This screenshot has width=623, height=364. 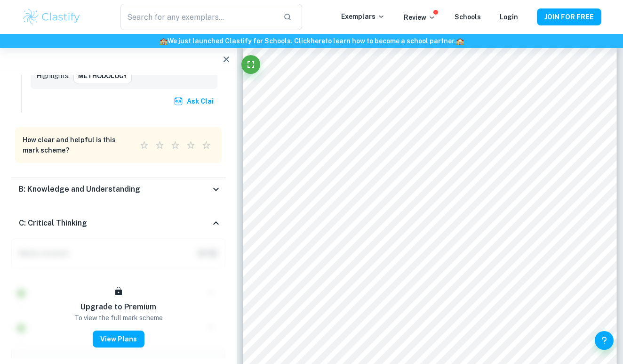 What do you see at coordinates (118, 339) in the screenshot?
I see `button: View Plans` at bounding box center [118, 339].